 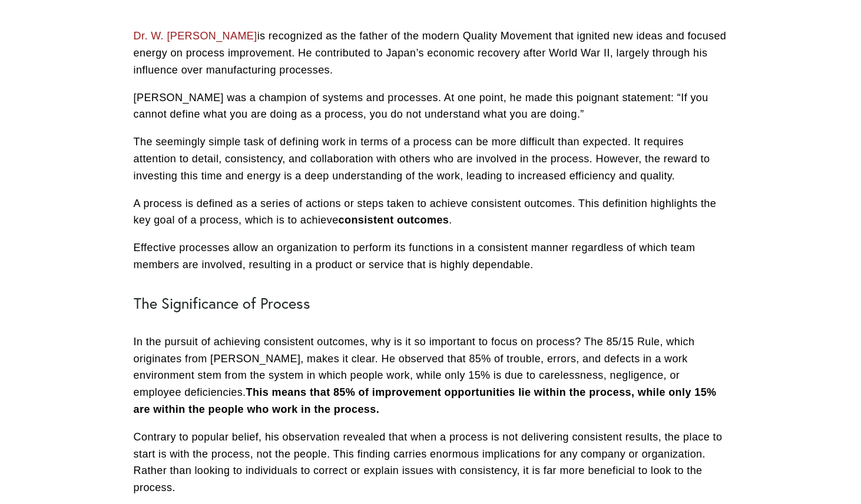 I want to click on p: In the pursuit of achieving consistent outcomes, why is it so important to focus on process? The ..., so click(x=430, y=376).